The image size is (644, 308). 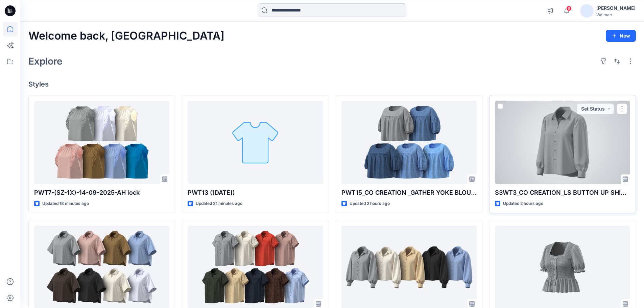 What do you see at coordinates (616, 14) in the screenshot?
I see `div: Walmart` at bounding box center [616, 14].